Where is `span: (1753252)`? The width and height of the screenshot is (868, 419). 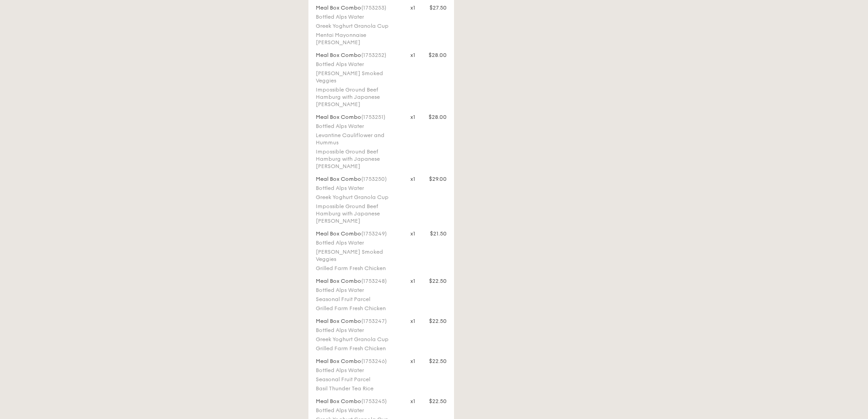
span: (1753252) is located at coordinates (373, 55).